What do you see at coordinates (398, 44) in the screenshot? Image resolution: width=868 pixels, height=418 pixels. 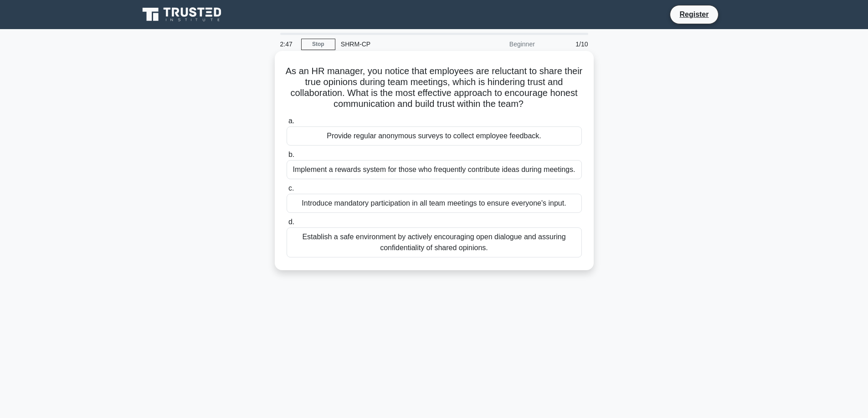 I see `div: SHRM-CP` at bounding box center [398, 44].